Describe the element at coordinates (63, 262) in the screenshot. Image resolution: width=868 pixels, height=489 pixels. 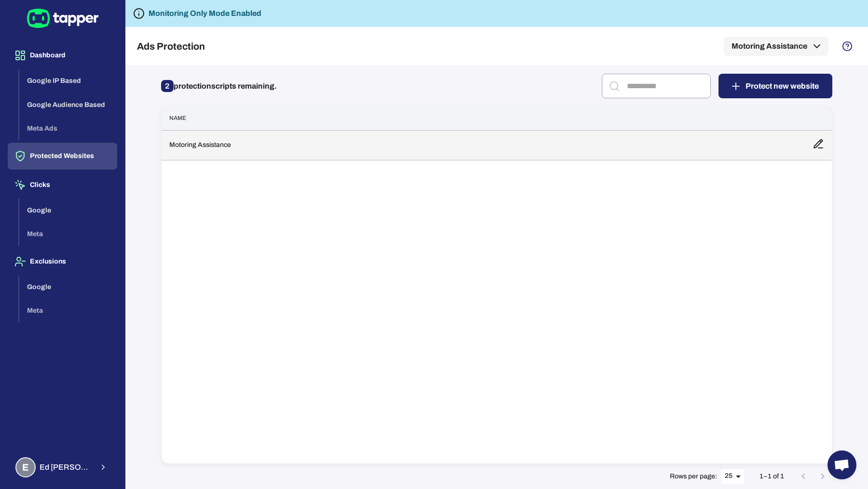
I see `button: Exclusions` at that location.